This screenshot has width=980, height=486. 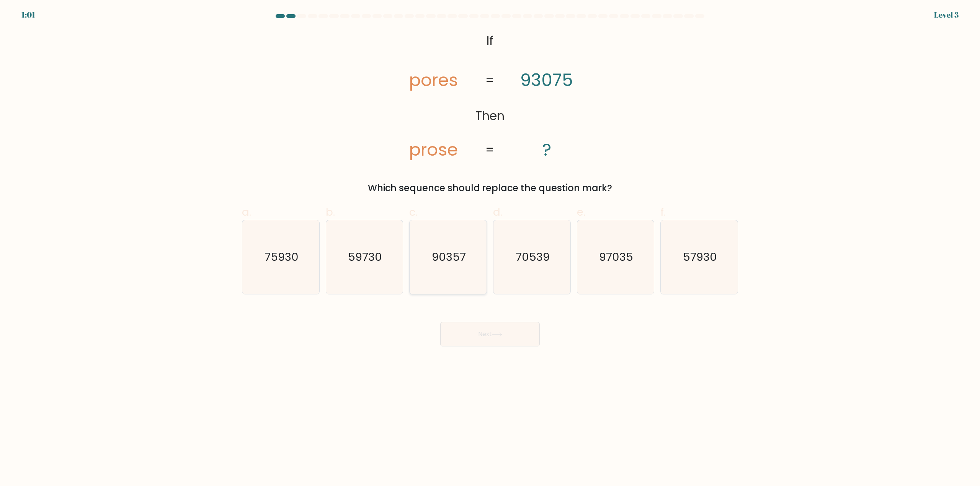 I want to click on tspan: pores, so click(x=433, y=80).